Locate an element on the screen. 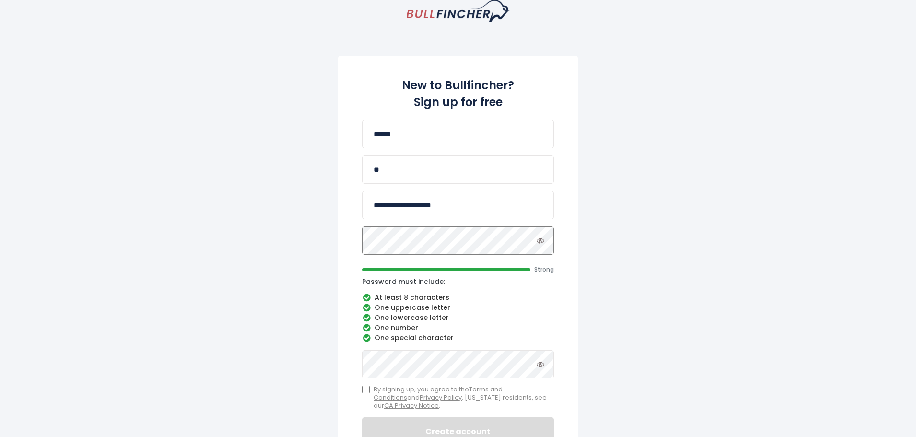  a: CA Privacy Notice is located at coordinates (412, 405).